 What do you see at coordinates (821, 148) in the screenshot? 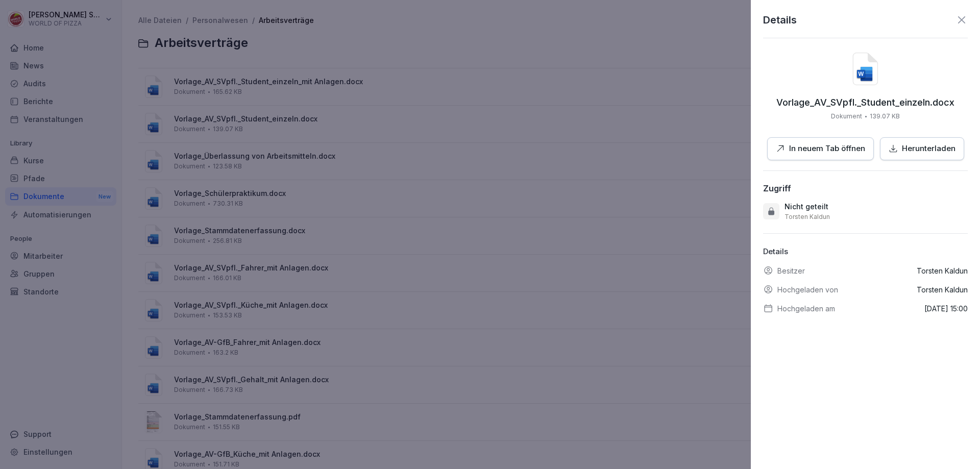
I see `button: In neuem Tab öffnen` at bounding box center [821, 148].